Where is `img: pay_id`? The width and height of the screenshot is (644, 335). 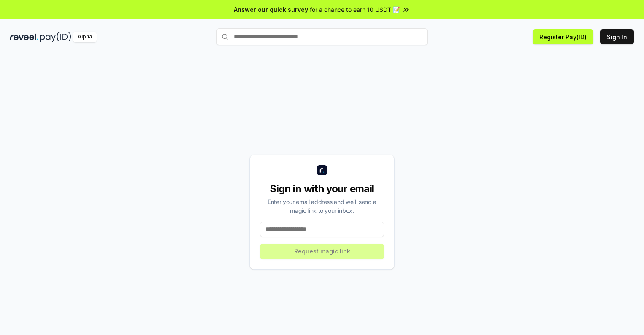 img: pay_id is located at coordinates (56, 37).